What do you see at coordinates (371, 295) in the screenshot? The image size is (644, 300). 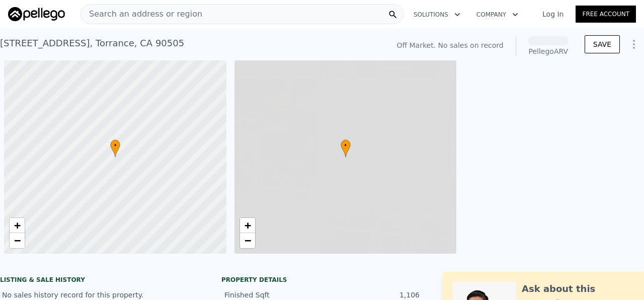 I see `div: 1,106` at bounding box center [371, 295].